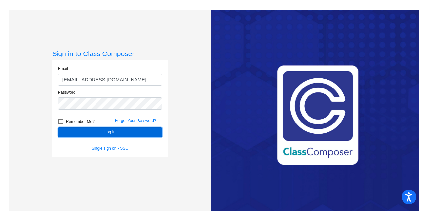  I want to click on span: Remember Me?, so click(80, 122).